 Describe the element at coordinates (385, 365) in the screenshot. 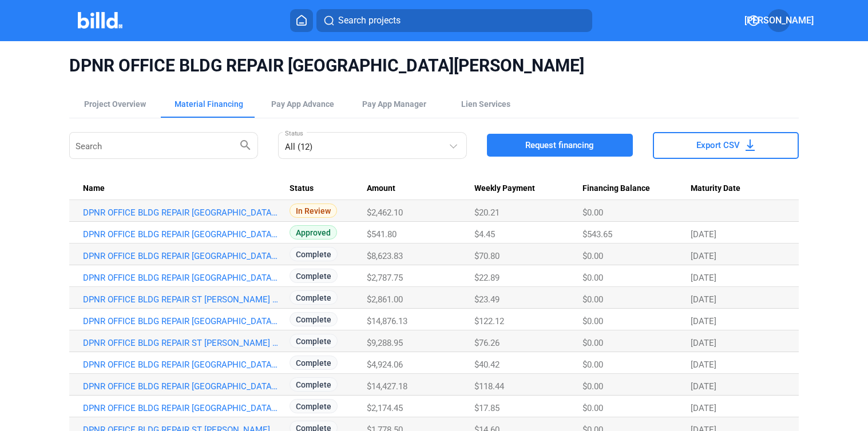

I see `span: $4,924.06` at that location.